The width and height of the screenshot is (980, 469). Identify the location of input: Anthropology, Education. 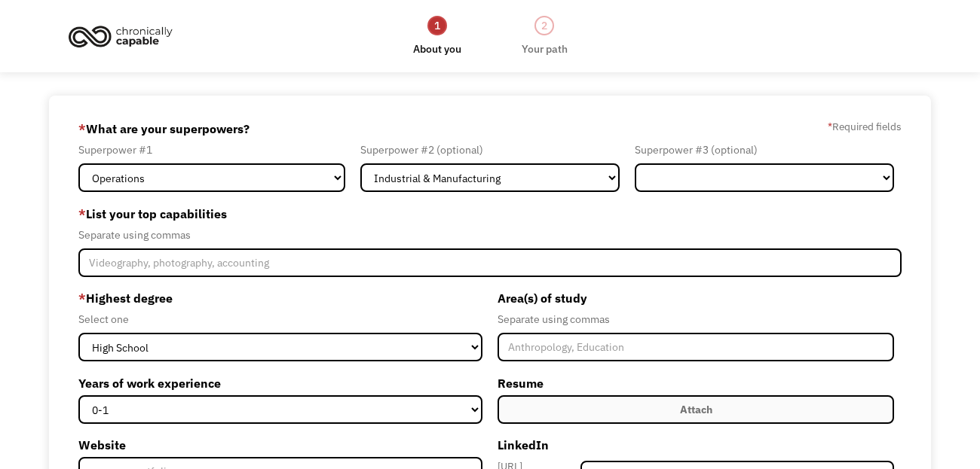
(696, 348).